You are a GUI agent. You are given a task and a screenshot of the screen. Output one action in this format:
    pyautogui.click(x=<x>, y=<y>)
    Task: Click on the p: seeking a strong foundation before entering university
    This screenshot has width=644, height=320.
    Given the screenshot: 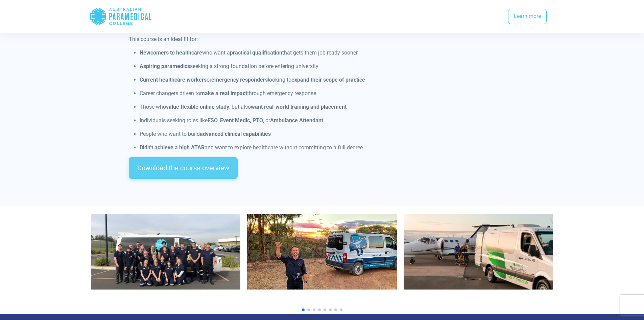 What is the action you would take?
    pyautogui.click(x=327, y=67)
    